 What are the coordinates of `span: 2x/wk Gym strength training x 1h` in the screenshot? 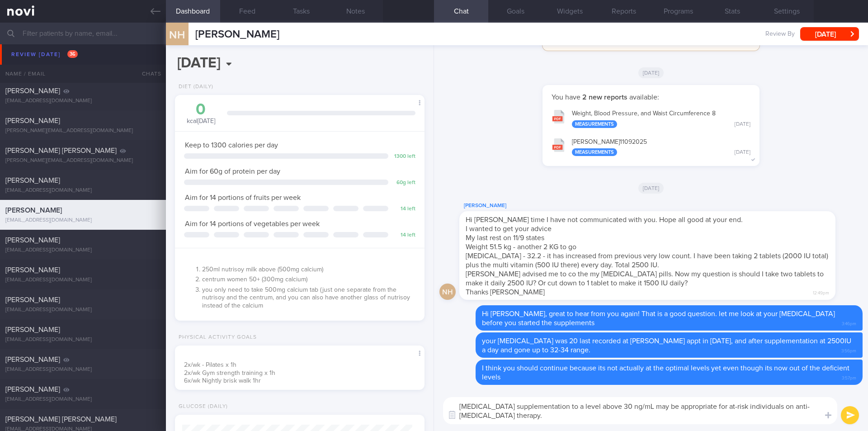 It's located at (229, 373).